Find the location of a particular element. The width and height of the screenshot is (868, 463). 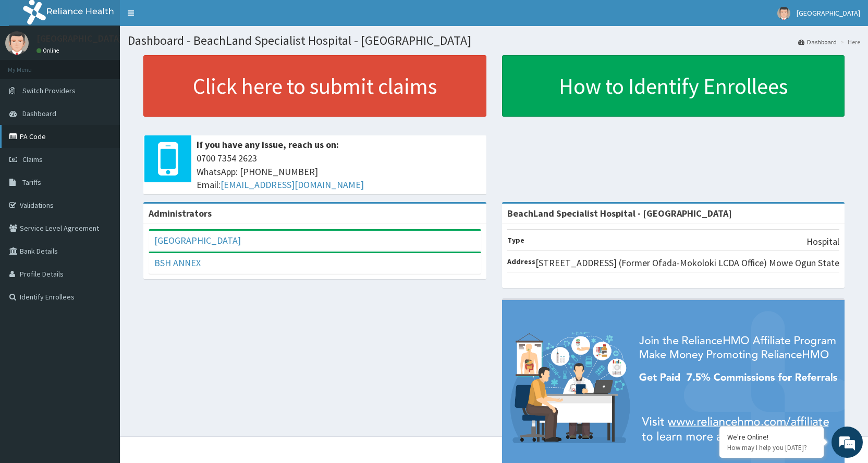

span: Dashboard is located at coordinates (39, 114).